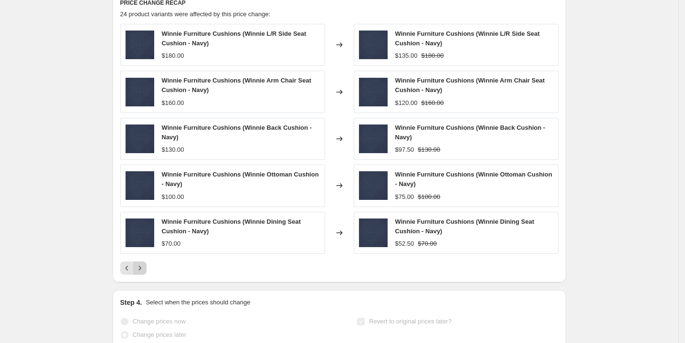 The width and height of the screenshot is (685, 343). Describe the element at coordinates (406, 103) in the screenshot. I see `div: $120.00` at that location.